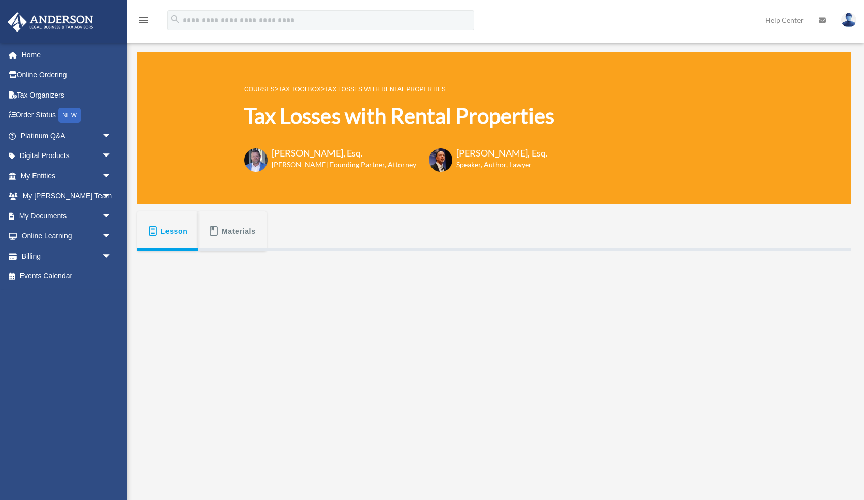  What do you see at coordinates (67, 256) in the screenshot?
I see `a: Billingarrow_drop_down` at bounding box center [67, 256].